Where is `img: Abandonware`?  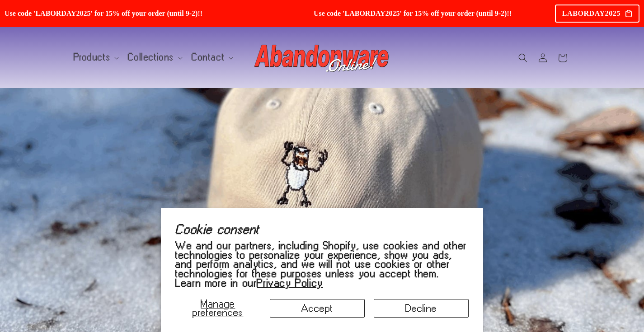 img: Abandonware is located at coordinates (322, 58).